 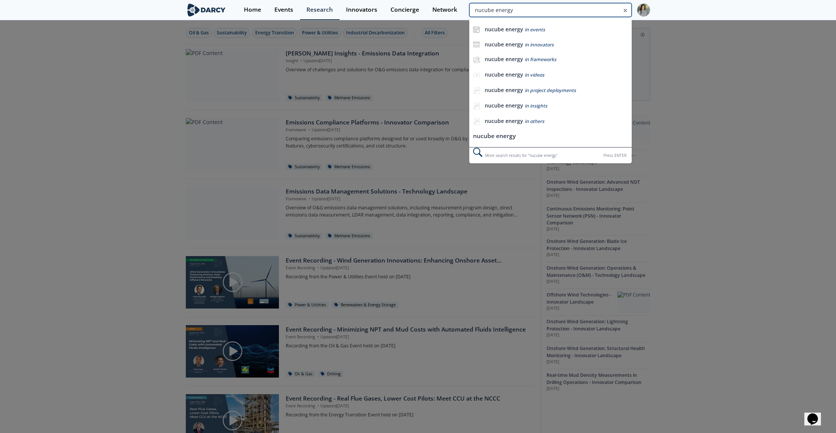 What do you see at coordinates (284, 10) in the screenshot?
I see `div: Events` at bounding box center [284, 10].